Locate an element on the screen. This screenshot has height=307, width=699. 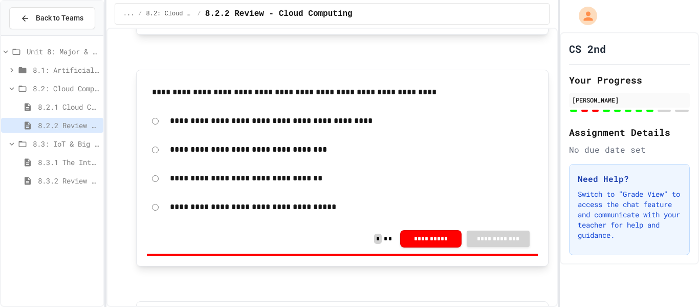
span: Unit 8: Major & Emerging Technologies is located at coordinates (63, 51).